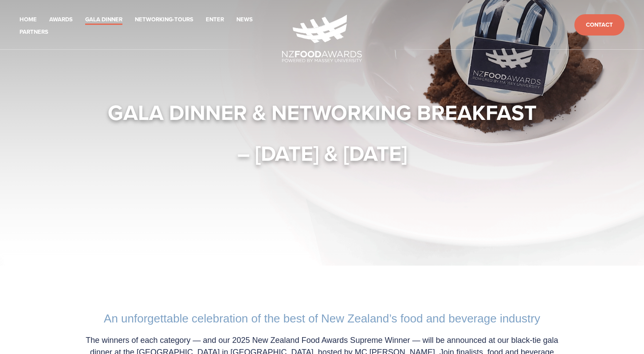  Describe the element at coordinates (599, 25) in the screenshot. I see `a: Contact` at that location.